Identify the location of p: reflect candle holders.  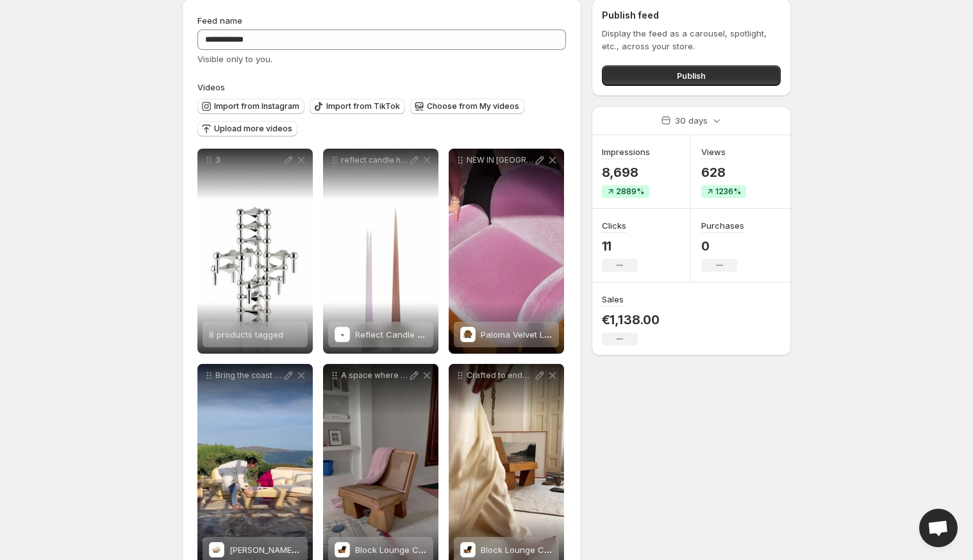
(374, 160).